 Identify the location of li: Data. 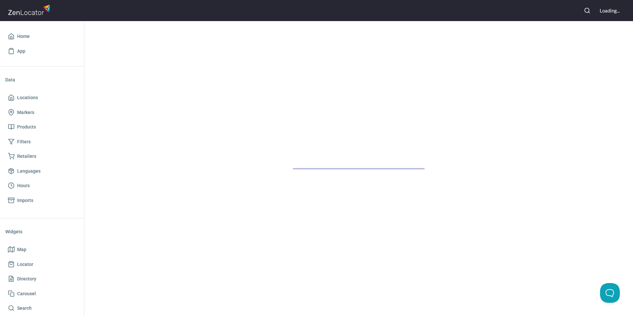
(42, 80).